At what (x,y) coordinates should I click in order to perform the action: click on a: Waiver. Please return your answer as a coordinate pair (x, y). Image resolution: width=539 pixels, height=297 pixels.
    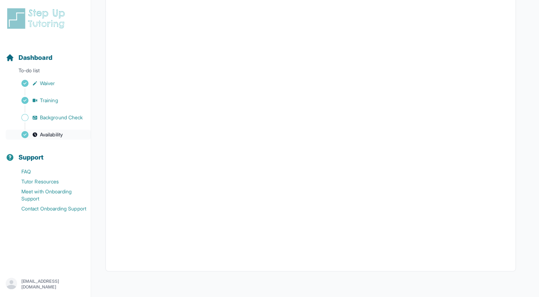
    Looking at the image, I should click on (48, 83).